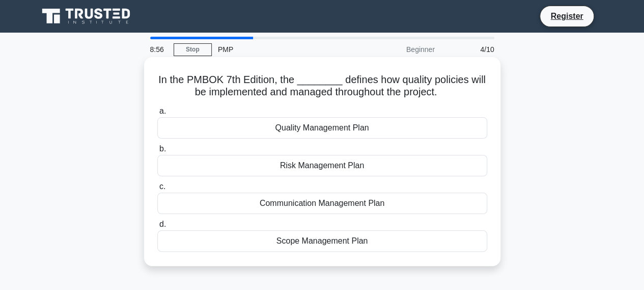 This screenshot has height=290, width=644. What do you see at coordinates (322, 203) in the screenshot?
I see `div: Communication Management Plan` at bounding box center [322, 203].